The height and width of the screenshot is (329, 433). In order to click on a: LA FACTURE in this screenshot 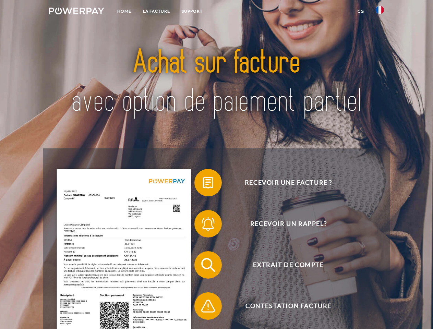, I will do `click(157, 11)`.